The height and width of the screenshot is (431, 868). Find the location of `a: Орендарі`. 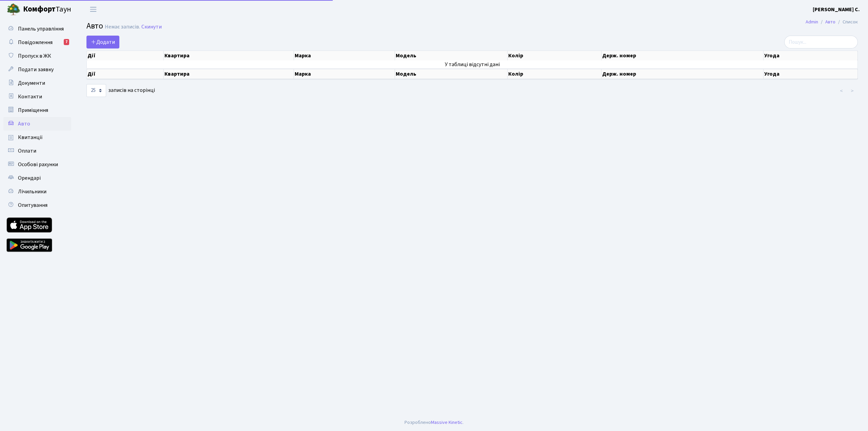

a: Орендарі is located at coordinates (37, 178).